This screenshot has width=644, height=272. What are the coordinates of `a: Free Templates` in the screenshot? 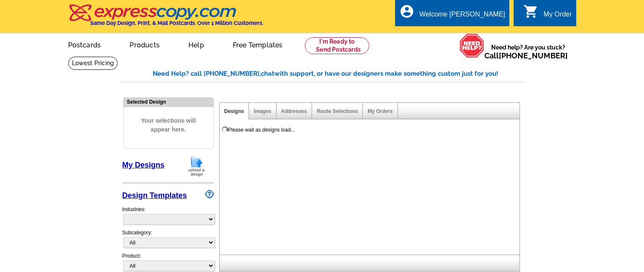 It's located at (258, 44).